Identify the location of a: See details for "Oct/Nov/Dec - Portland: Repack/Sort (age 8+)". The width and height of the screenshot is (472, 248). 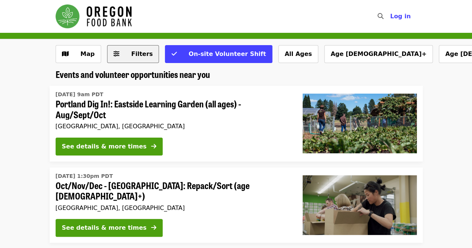
(236, 205).